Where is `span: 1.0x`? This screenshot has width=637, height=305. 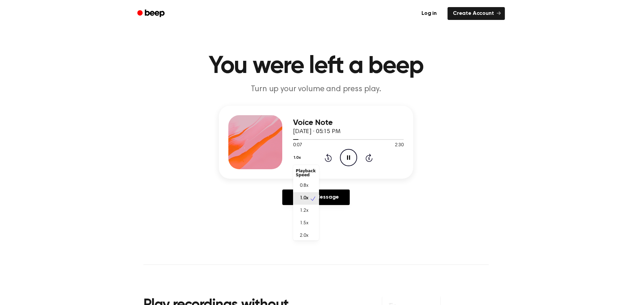
span: 1.0x is located at coordinates (304, 198).